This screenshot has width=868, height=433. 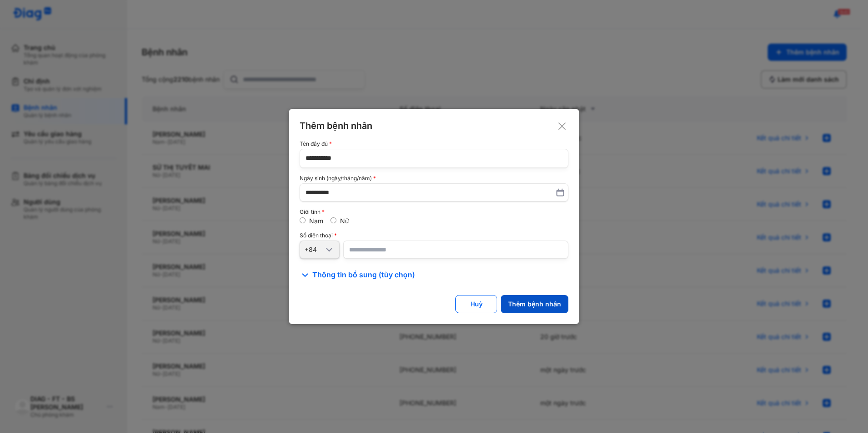 I want to click on button: Thêm bệnh nhân, so click(x=534, y=304).